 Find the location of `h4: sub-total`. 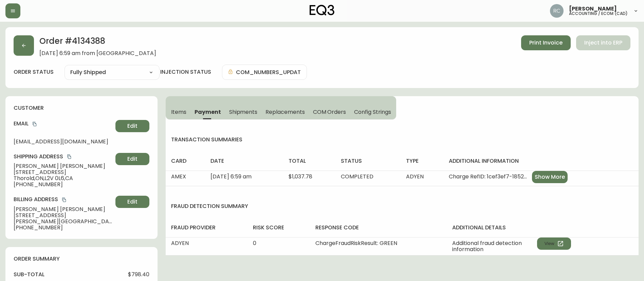

h4: sub-total is located at coordinates (29, 274).